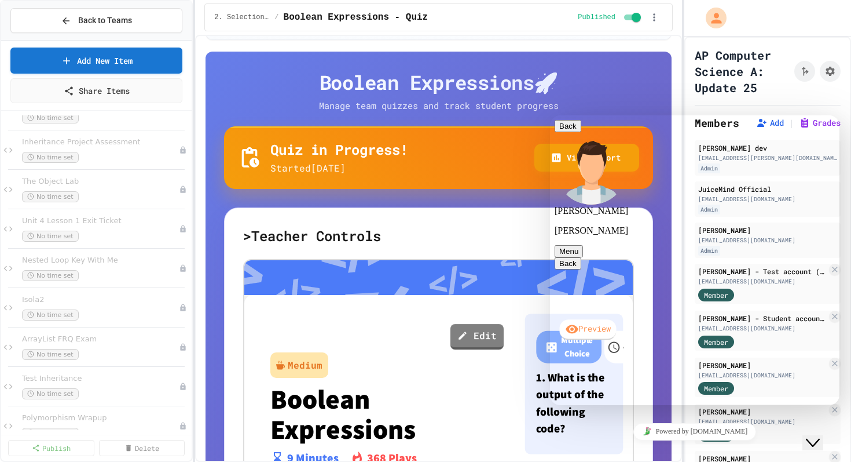 The width and height of the screenshot is (851, 462). I want to click on a: Share Items, so click(96, 90).